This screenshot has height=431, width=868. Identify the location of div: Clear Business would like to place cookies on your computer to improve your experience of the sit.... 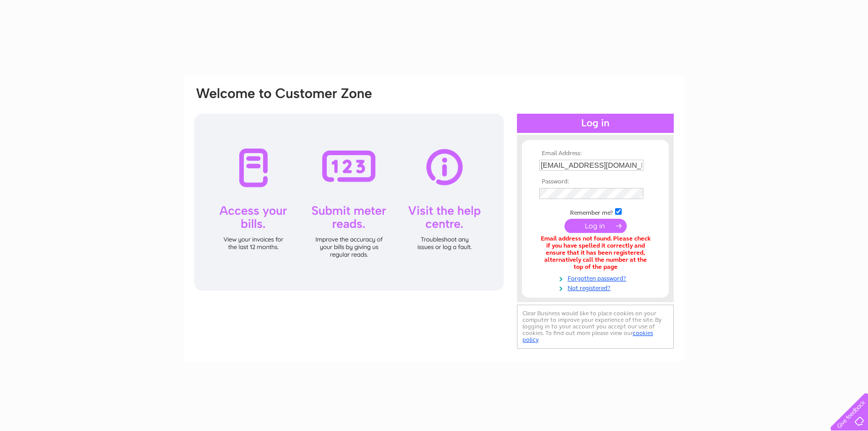
(595, 327).